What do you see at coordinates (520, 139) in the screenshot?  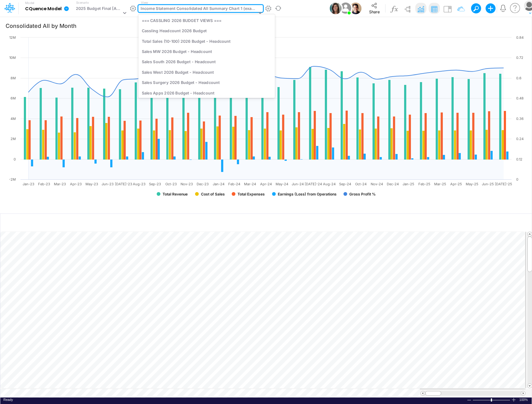 I see `text: 0.24` at bounding box center [520, 139].